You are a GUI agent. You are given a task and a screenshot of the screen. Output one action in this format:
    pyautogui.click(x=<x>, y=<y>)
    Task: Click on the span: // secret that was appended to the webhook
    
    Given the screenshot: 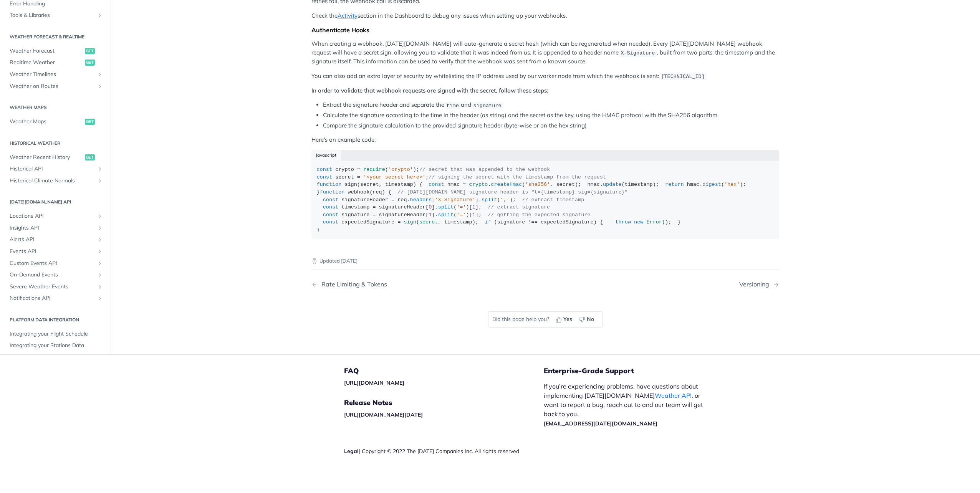 What is the action you would take?
    pyautogui.click(x=485, y=169)
    